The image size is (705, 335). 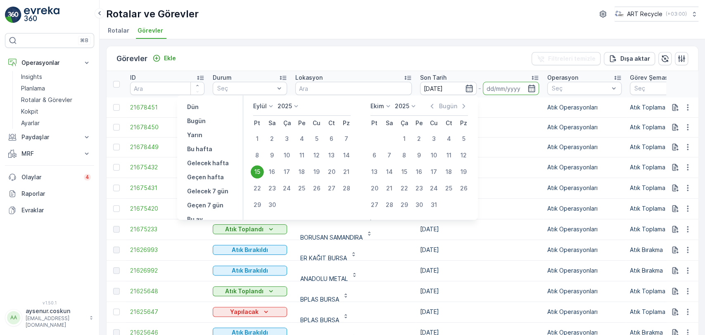 What do you see at coordinates (205, 177) in the screenshot?
I see `button: Geçen hafta` at bounding box center [205, 177].